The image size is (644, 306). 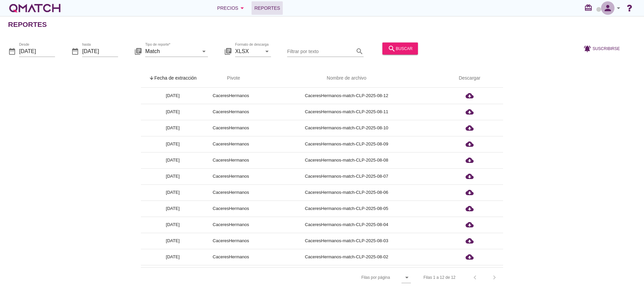 What do you see at coordinates (347, 209) in the screenshot?
I see `td: CaceresHermanos-match-CLP-2025-08-05` at bounding box center [347, 209].